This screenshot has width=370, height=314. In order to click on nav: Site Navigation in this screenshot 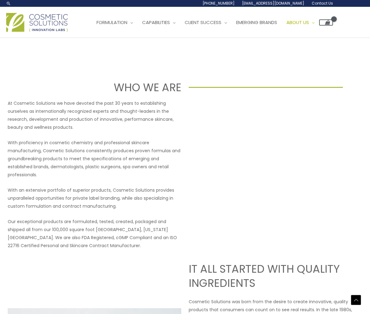, I will do `click(210, 22)`.